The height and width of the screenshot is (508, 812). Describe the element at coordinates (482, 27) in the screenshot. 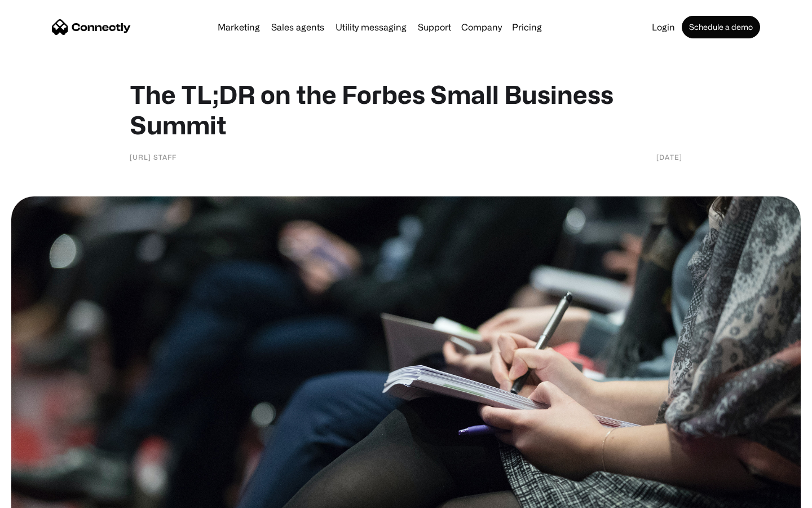

I see `div: Company` at that location.